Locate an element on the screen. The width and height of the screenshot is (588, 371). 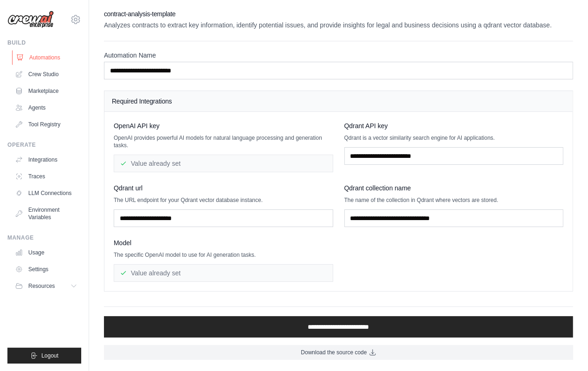
a: Traces is located at coordinates (46, 177).